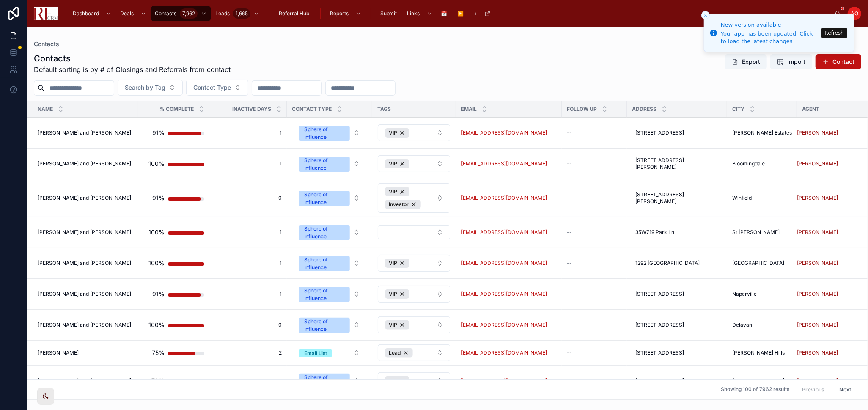  What do you see at coordinates (738, 109) in the screenshot?
I see `span: City` at bounding box center [738, 109].